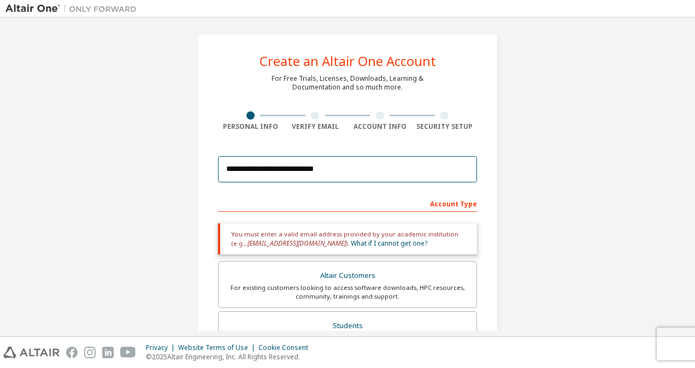 The width and height of the screenshot is (695, 368). I want to click on img: youtube.svg, so click(128, 352).